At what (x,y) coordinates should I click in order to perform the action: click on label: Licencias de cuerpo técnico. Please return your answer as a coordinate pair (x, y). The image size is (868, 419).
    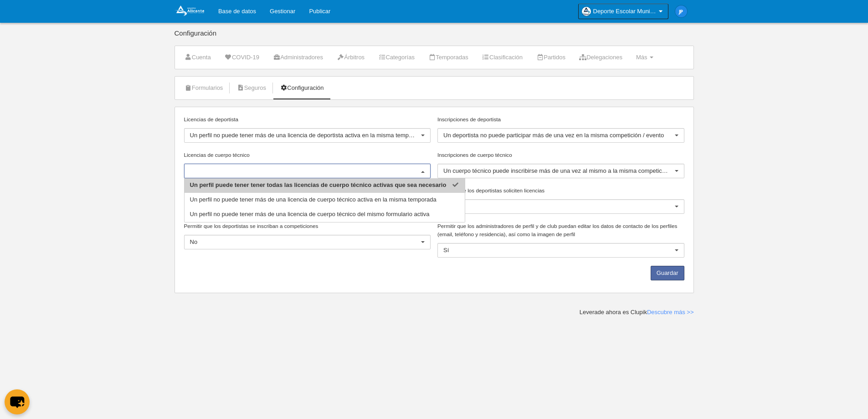
    Looking at the image, I should click on (308, 155).